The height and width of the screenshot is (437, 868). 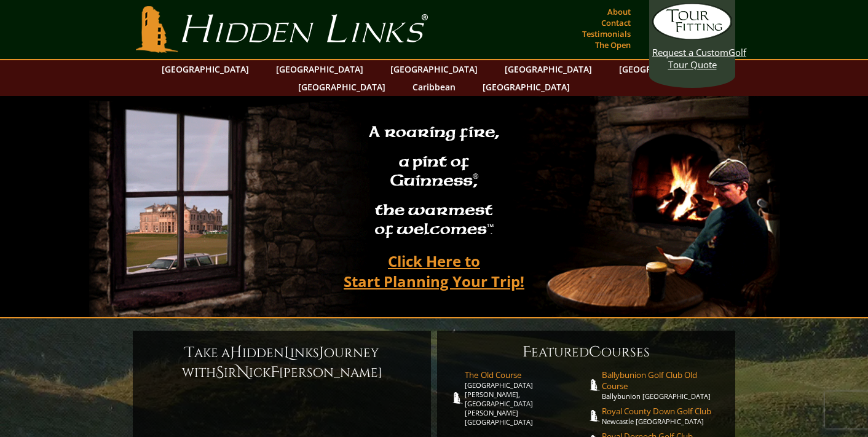 I want to click on span: Ballybunion Golf Club Old Course, so click(x=663, y=380).